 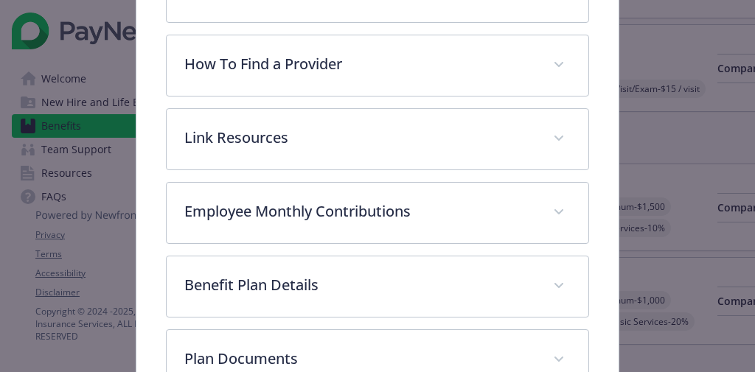 I want to click on p: Link Resources, so click(x=359, y=138).